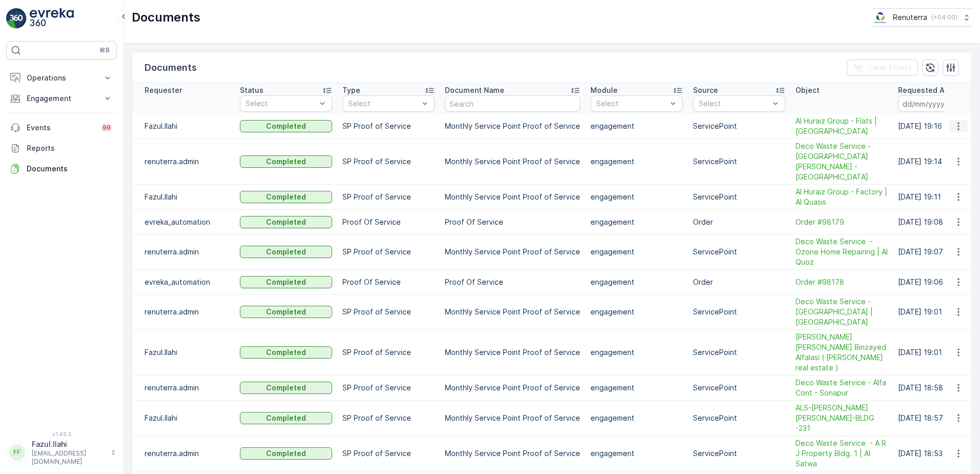  I want to click on p: Document Name, so click(474, 90).